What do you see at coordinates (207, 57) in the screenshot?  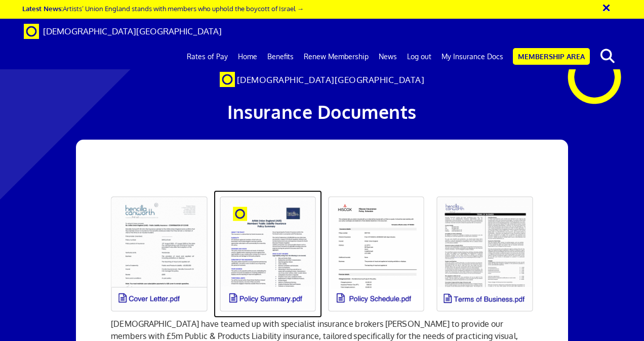 I see `a: Rates of Pay` at bounding box center [207, 57].